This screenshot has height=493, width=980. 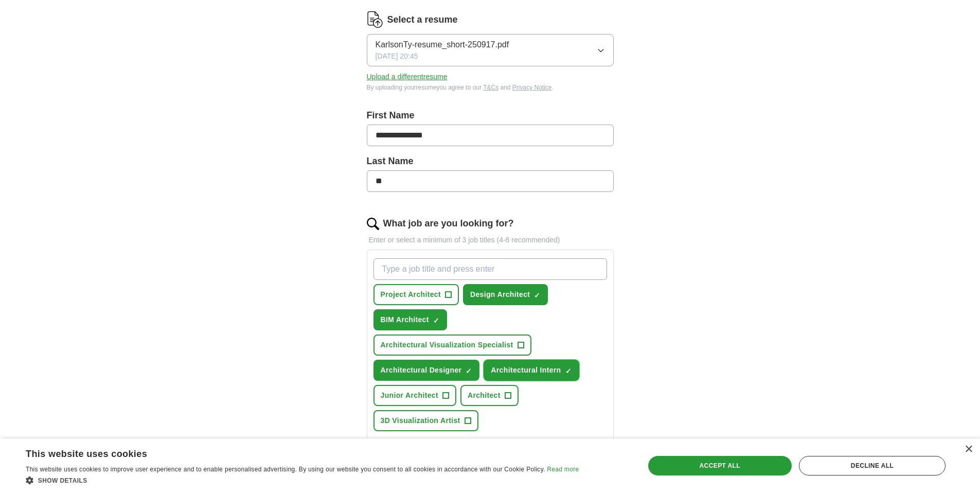 What do you see at coordinates (415, 395) in the screenshot?
I see `button: Junior Architect` at bounding box center [415, 395].